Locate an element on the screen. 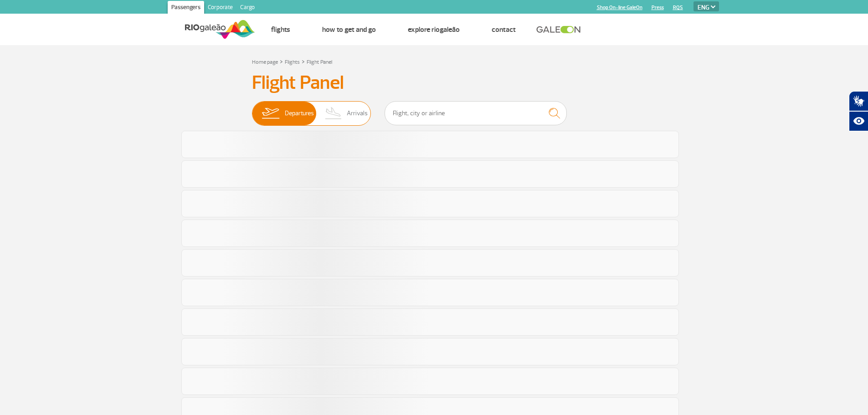  input: Flight, city or airline is located at coordinates (476, 113).